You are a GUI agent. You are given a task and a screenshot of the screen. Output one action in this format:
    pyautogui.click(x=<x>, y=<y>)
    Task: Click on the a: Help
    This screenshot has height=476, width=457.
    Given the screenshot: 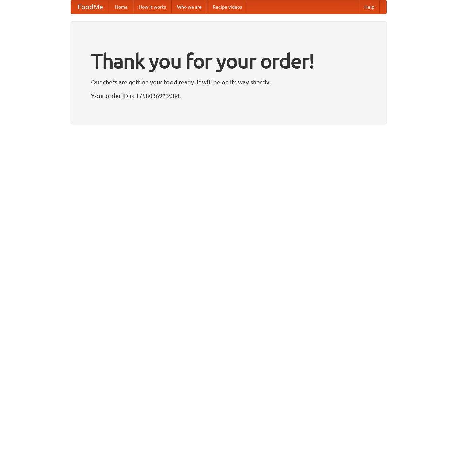 What is the action you would take?
    pyautogui.click(x=370, y=7)
    